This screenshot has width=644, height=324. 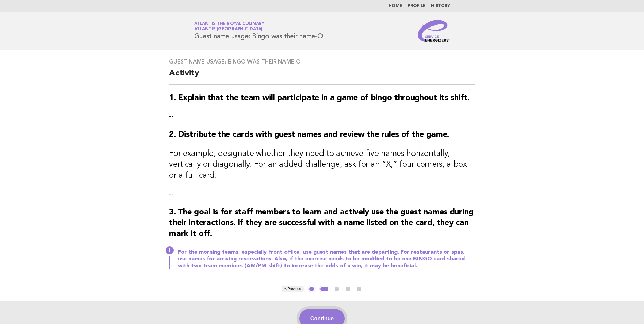 What do you see at coordinates (322, 165) in the screenshot?
I see `h3: For example, designate whether they need to achieve five names horizontally, vertically or diagon...` at bounding box center [322, 165].